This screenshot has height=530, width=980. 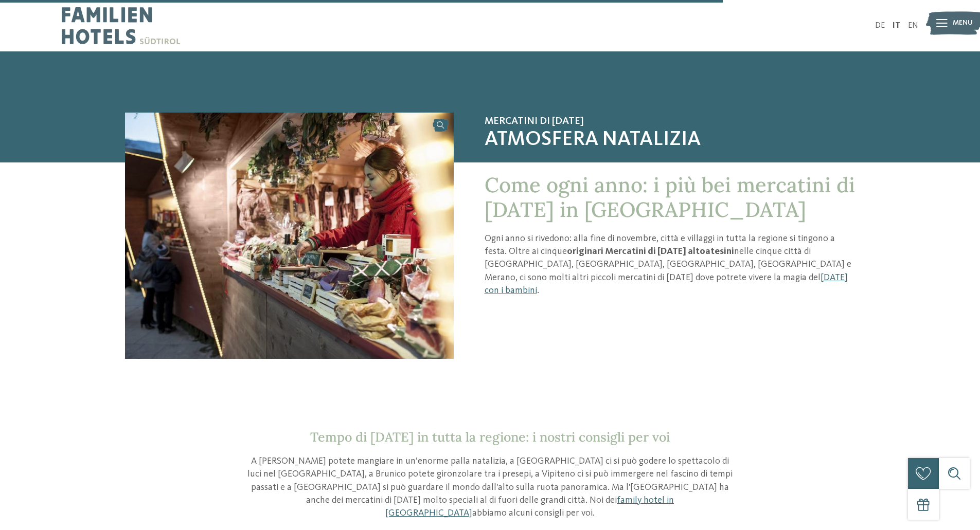 I want to click on a: DE, so click(x=880, y=25).